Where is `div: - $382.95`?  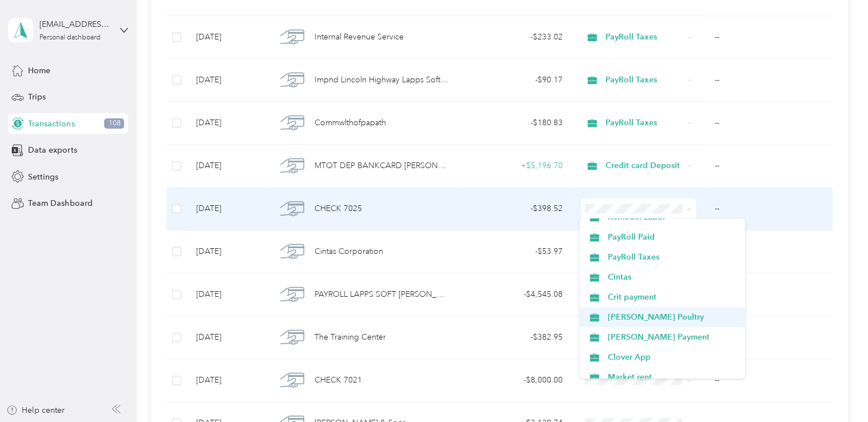 div: - $382.95 is located at coordinates (515, 338).